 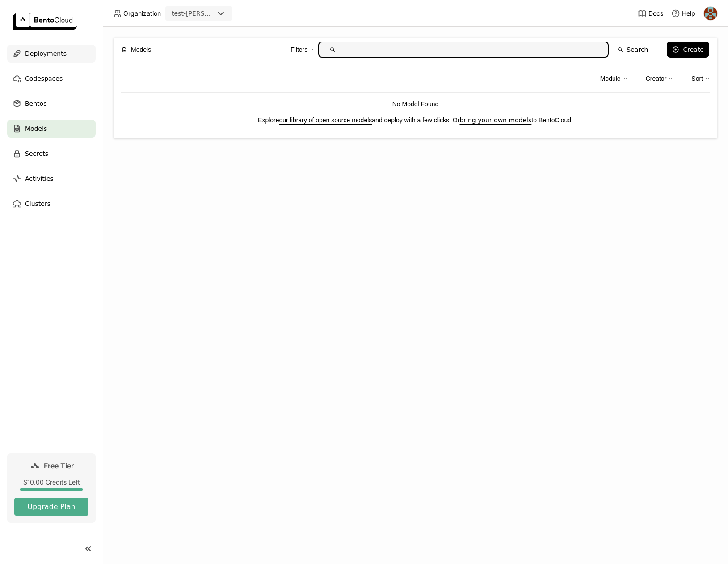 I want to click on a: Activities, so click(x=51, y=179).